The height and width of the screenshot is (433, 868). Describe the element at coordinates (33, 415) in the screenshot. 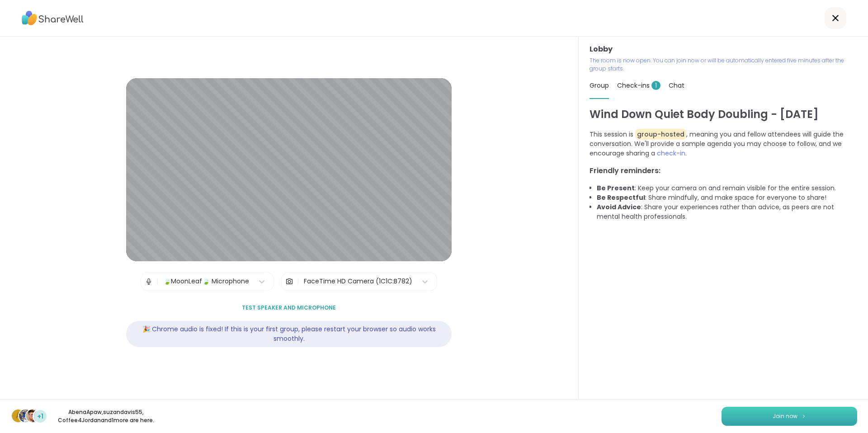

I see `img: Coffee4Jordan` at that location.